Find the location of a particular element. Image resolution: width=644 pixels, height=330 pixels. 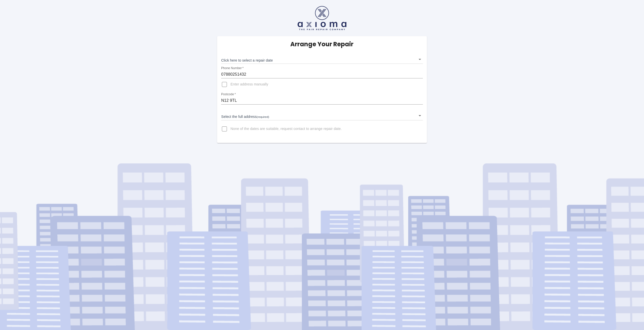

h5: Arrange Your Repair is located at coordinates (322, 44).